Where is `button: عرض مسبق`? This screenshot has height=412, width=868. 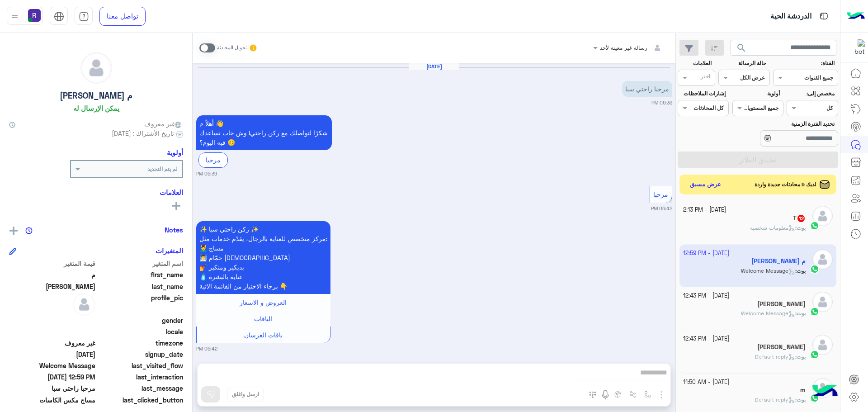
button: عرض مسبق is located at coordinates (706, 184).